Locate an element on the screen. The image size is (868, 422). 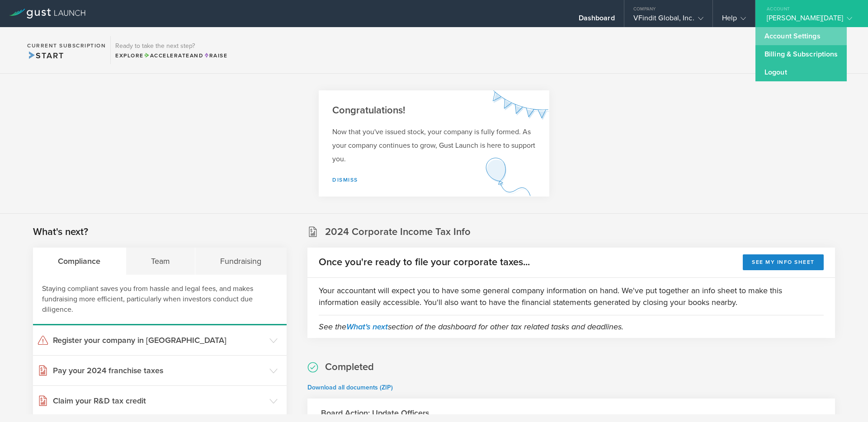
a: Download all documents (ZIP) is located at coordinates (350, 387).